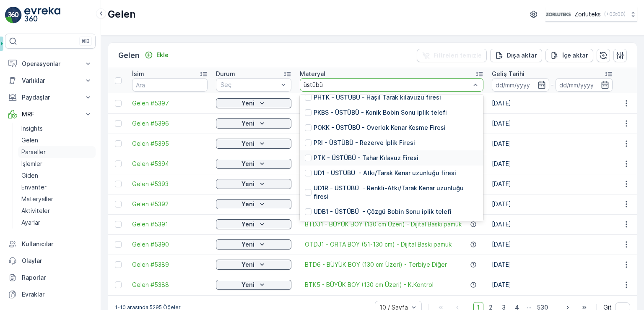  What do you see at coordinates (170, 85) in the screenshot?
I see `input: Ara` at bounding box center [170, 85].